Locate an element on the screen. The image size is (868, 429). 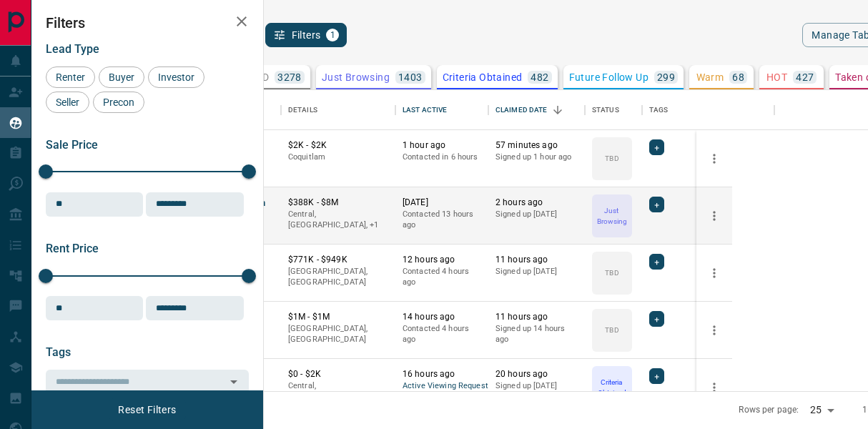
p: Signed up 1 hour ago is located at coordinates (536, 158).